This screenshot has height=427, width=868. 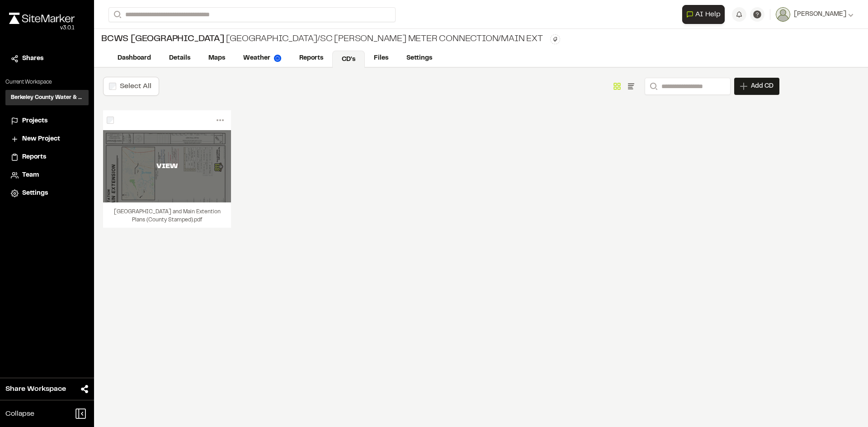 I want to click on p: Current Workspace, so click(x=47, y=82).